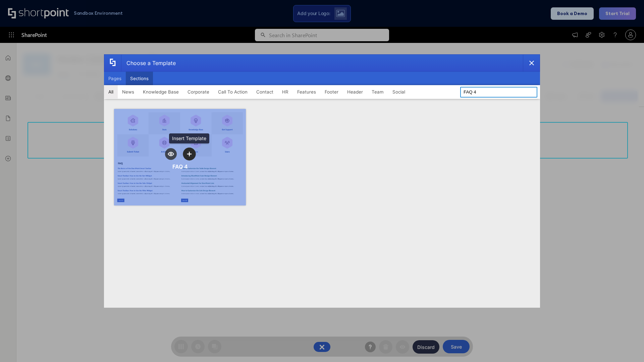  What do you see at coordinates (232, 92) in the screenshot?
I see `button: Call To Action` at bounding box center [232, 92].